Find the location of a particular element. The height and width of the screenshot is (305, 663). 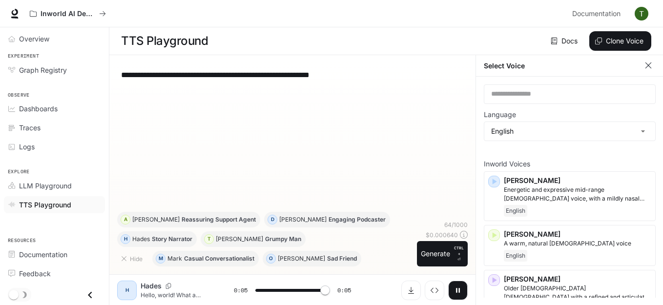

button: MMarkCasual Conversationalist is located at coordinates (206, 259).